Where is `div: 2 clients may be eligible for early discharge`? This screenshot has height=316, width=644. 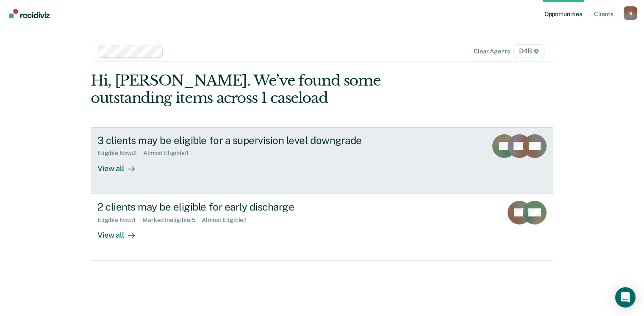
div: 2 clients may be eligible for early discharge is located at coordinates (246, 207).